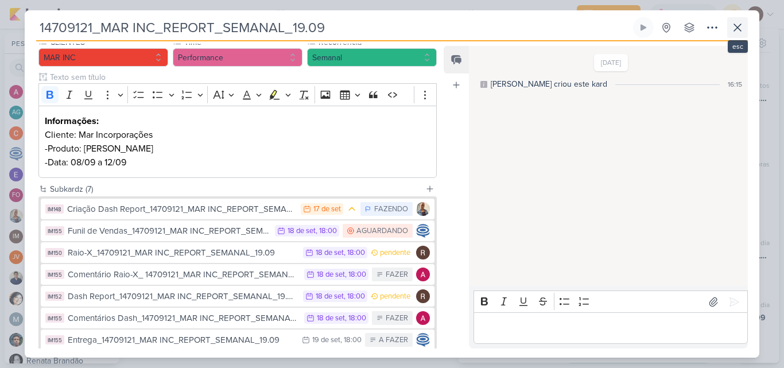  I want to click on div: Subkardz (7), so click(235, 189).